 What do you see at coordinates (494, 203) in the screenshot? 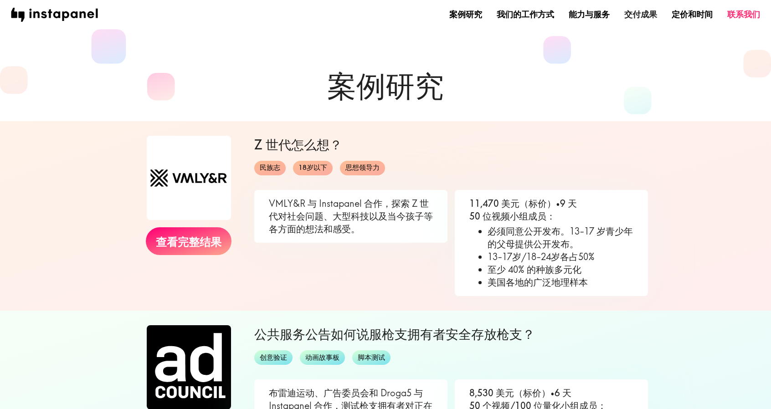
I see `font: 11,470 美元` at bounding box center [494, 203].